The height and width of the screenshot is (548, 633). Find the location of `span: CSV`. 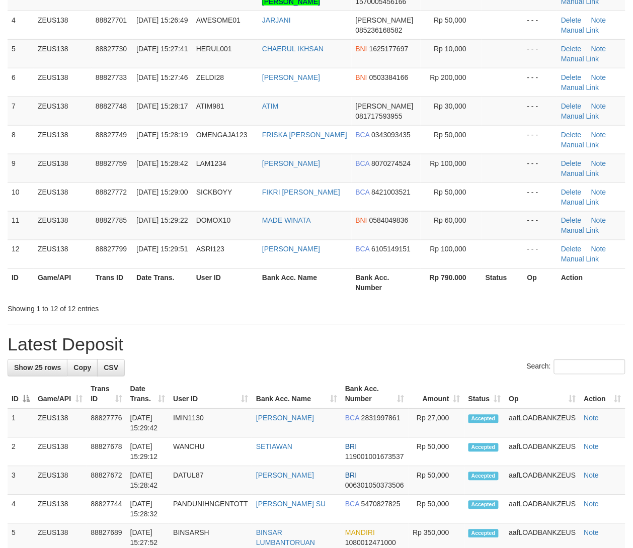

span: CSV is located at coordinates (111, 368).